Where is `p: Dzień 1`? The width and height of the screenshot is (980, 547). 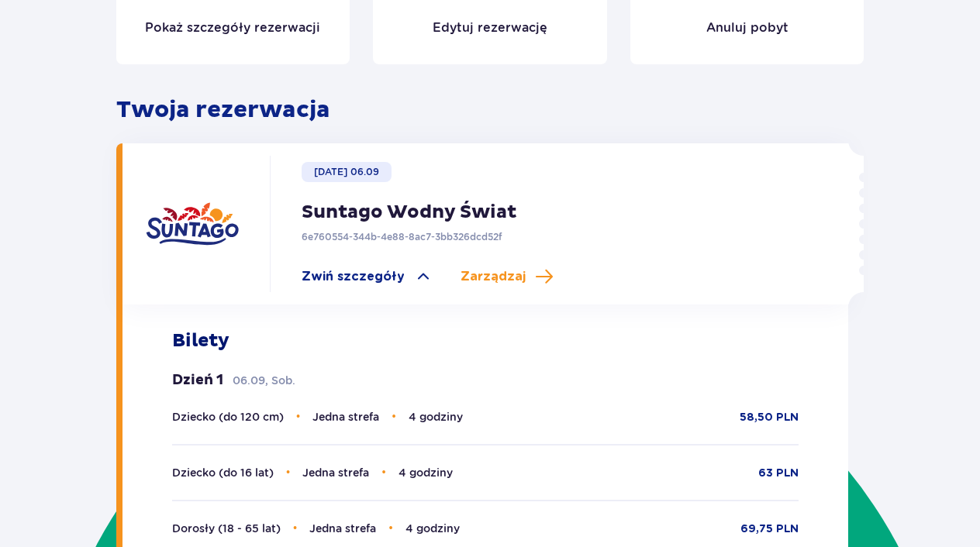
p: Dzień 1 is located at coordinates (197, 380).